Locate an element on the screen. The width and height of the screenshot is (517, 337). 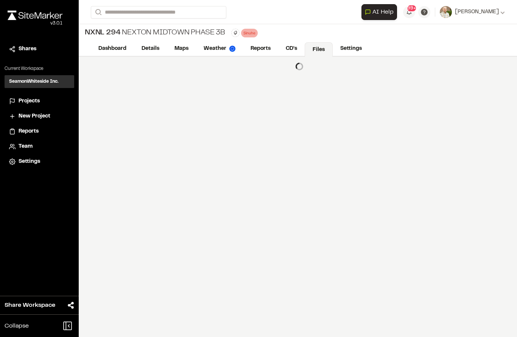
span: Shares is located at coordinates (27, 49).